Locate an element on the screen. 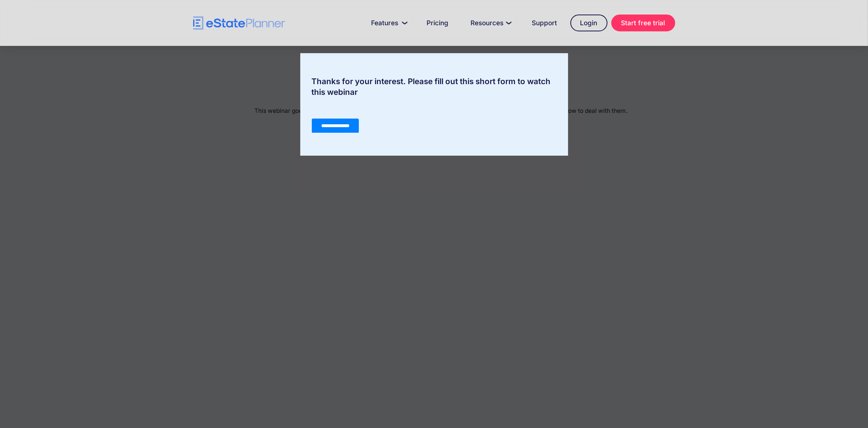 This screenshot has height=428, width=868. a: Support is located at coordinates (545, 23).